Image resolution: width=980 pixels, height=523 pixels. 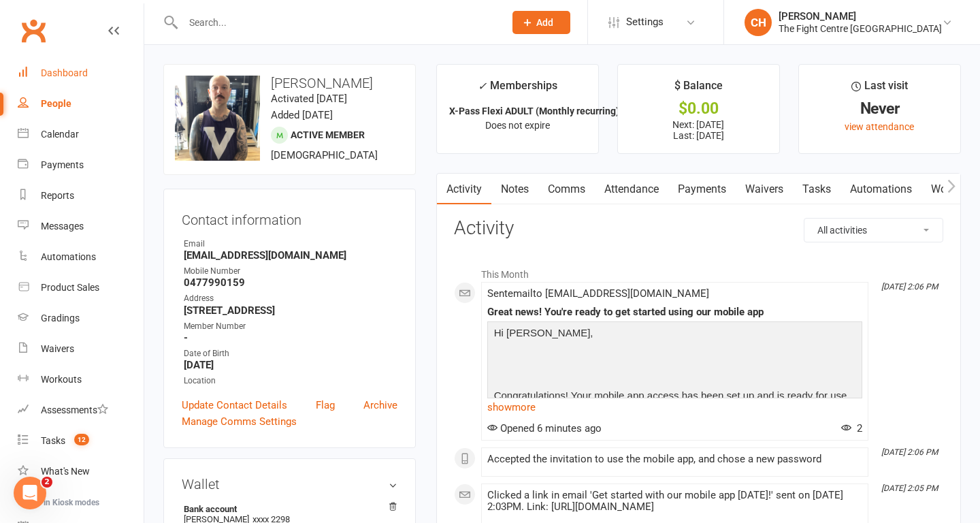 I want to click on div: What's New, so click(x=65, y=471).